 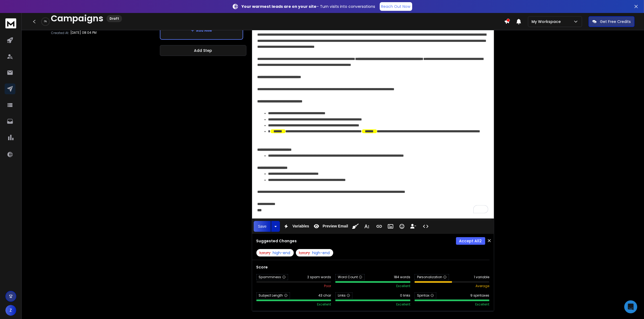 I want to click on p: My Workspace, so click(x=547, y=22).